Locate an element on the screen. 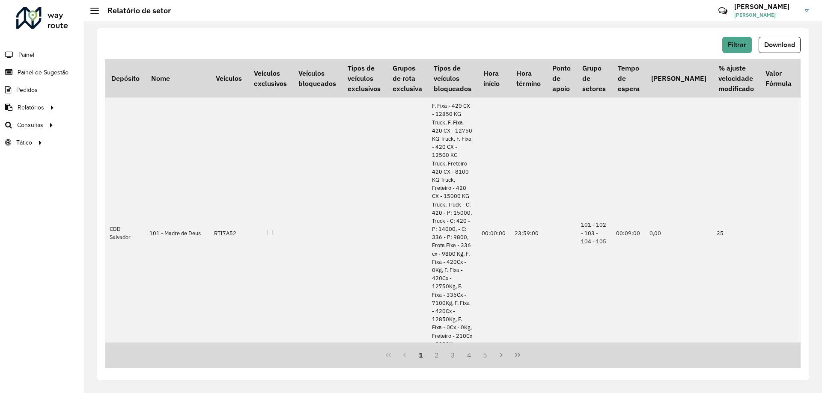 Image resolution: width=822 pixels, height=393 pixels. button: Next Page is located at coordinates (501, 355).